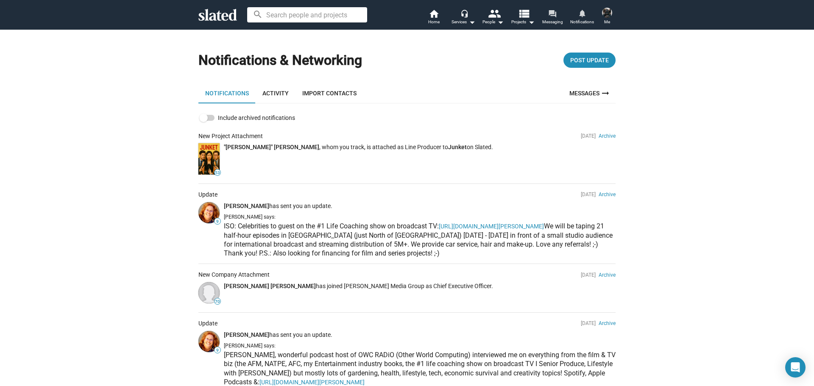  Describe the element at coordinates (434, 22) in the screenshot. I see `span: Home` at that location.